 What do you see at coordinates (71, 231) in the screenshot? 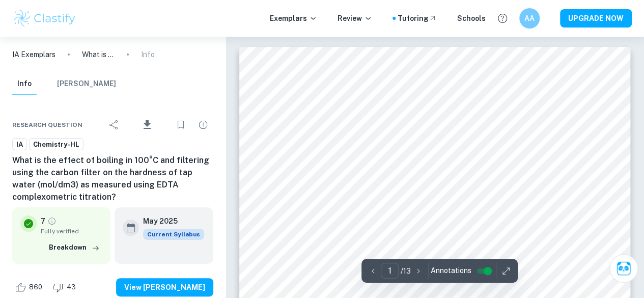
I see `span: Fully verified` at bounding box center [71, 231].